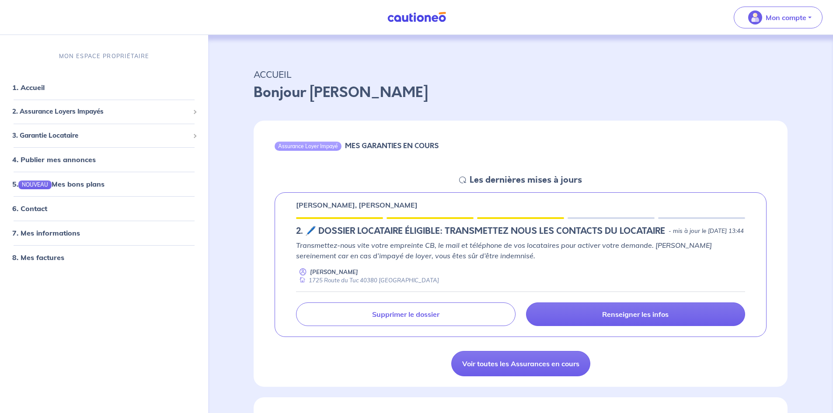 Image resolution: width=833 pixels, height=413 pixels. What do you see at coordinates (104, 87) in the screenshot?
I see `div: 1. Accueil` at bounding box center [104, 87].